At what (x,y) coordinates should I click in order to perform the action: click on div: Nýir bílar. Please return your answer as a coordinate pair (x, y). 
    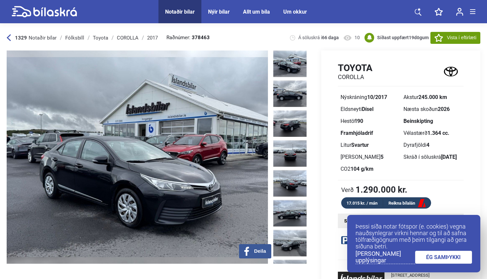
    Looking at the image, I should click on (219, 12).